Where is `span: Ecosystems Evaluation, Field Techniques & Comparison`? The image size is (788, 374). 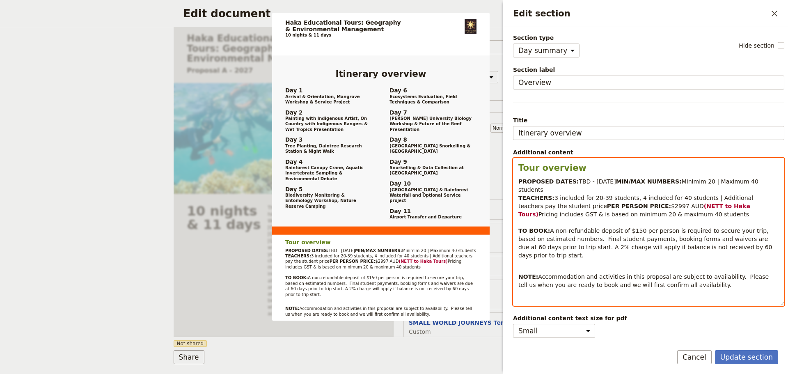 span: Ecosystems Evaluation, Field Techniques & Comparison is located at coordinates (433, 99).